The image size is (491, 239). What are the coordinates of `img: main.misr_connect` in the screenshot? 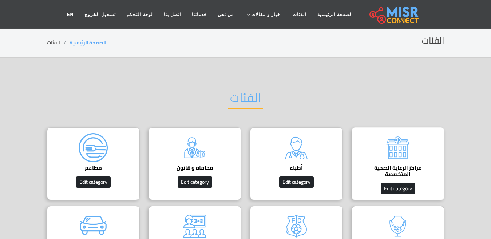 It's located at (394, 15).